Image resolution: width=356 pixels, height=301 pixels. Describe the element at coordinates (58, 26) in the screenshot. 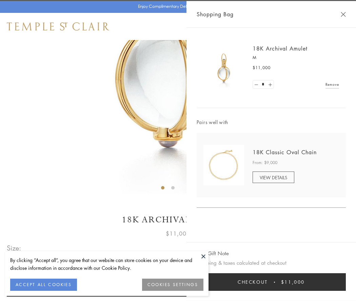

I see `img: Temple St. Clair` at that location.